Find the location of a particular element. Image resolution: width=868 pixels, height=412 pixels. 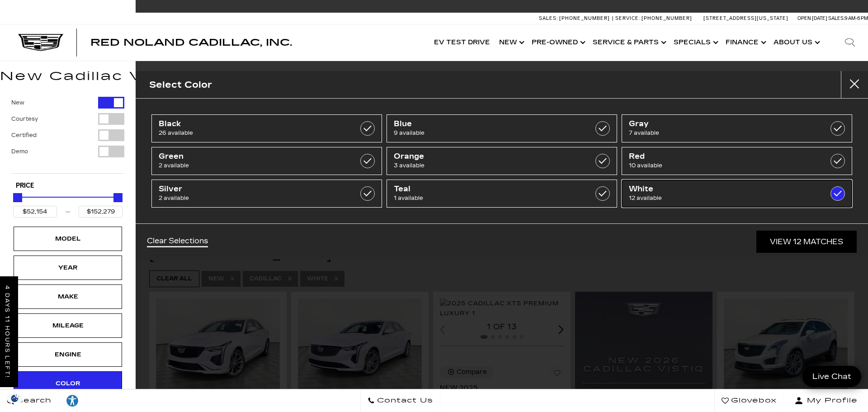

div: ColorColor is located at coordinates (68, 383).